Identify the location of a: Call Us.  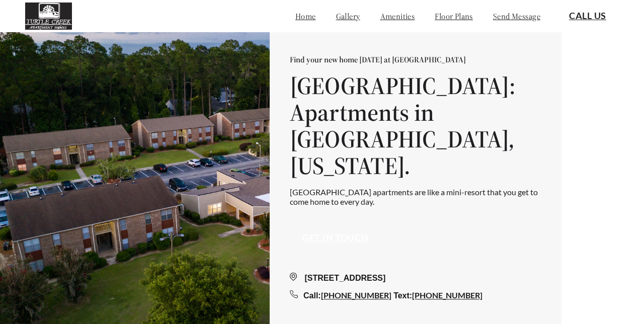
(588, 16).